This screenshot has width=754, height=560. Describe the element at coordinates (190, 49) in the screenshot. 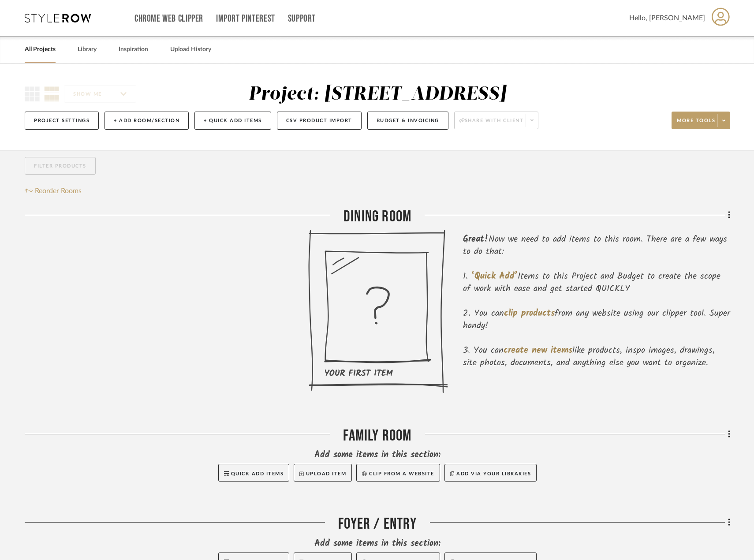

I see `a: Upload History` at that location.